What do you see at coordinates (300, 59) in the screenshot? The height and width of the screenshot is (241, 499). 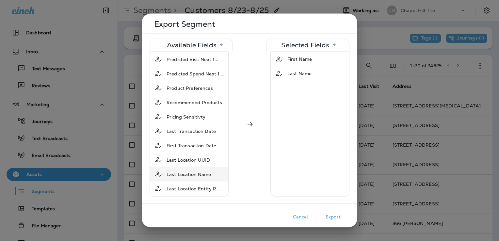 I see `span: First Name` at bounding box center [300, 59].